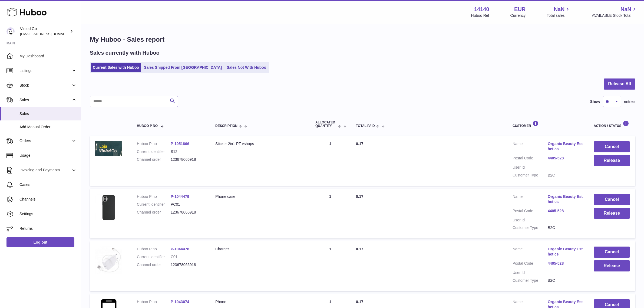 The height and width of the screenshot is (308, 644). Describe the element at coordinates (629, 102) in the screenshot. I see `span: entries` at that location.